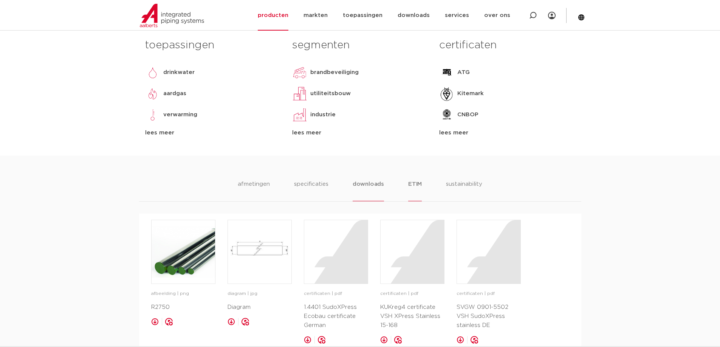 Image resolution: width=720 pixels, height=347 pixels. I want to click on img: brandbeveiliging, so click(300, 73).